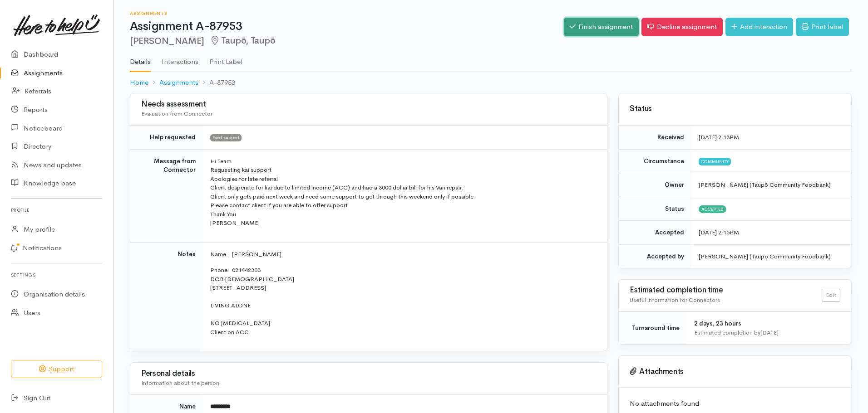 The height and width of the screenshot is (413, 868). I want to click on td: Accepted by, so click(655, 257).